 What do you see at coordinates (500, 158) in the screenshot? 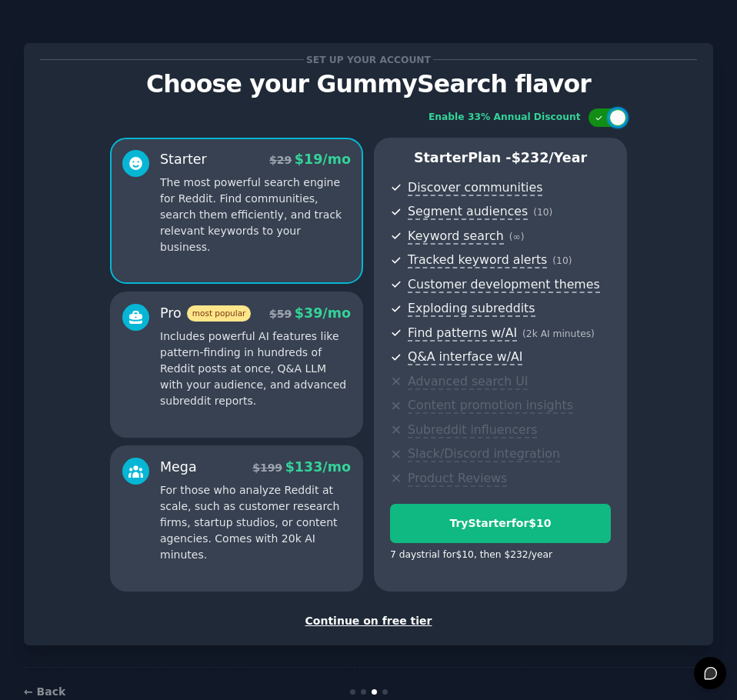
I see `p: Starter Plan -` at bounding box center [500, 158].